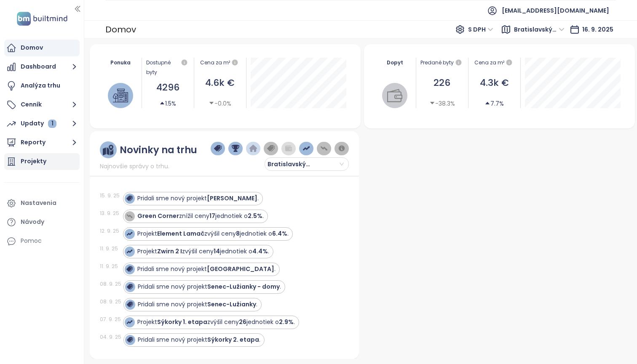 The height and width of the screenshot is (364, 637). What do you see at coordinates (33, 161) in the screenshot?
I see `div: Projekty` at bounding box center [33, 161].